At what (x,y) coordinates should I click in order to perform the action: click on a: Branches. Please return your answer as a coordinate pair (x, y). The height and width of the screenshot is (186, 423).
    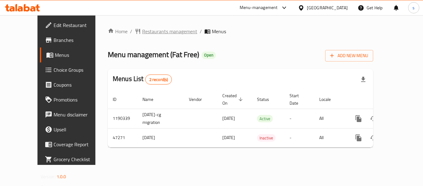
    Looking at the image, I should click on (74, 40).